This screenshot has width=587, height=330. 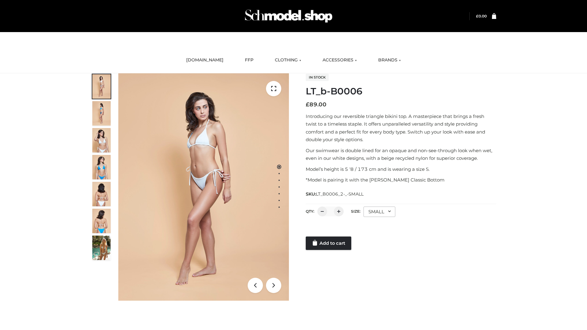 What do you see at coordinates (481, 16) in the screenshot?
I see `a: £0.00` at bounding box center [481, 16].